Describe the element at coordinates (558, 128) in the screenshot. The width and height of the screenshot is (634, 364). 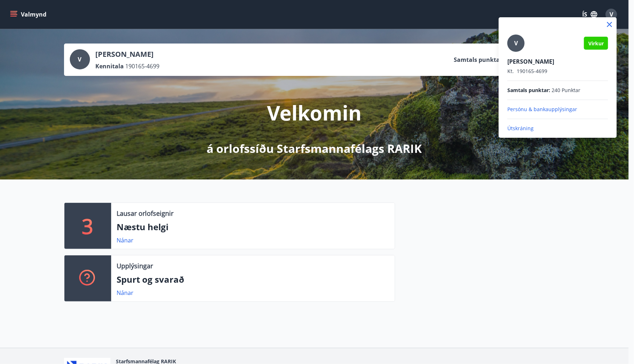
I see `p: Útskráning` at that location.